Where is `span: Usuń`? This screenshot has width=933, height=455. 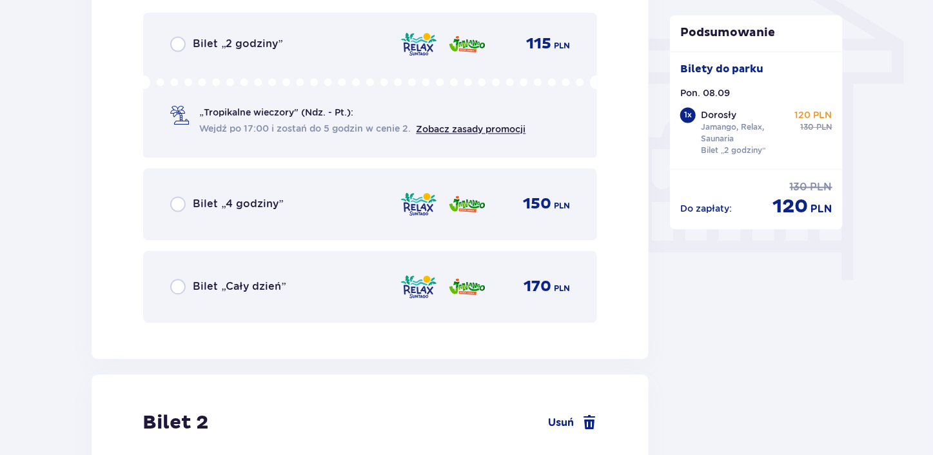 span: Usuń is located at coordinates (561, 423).